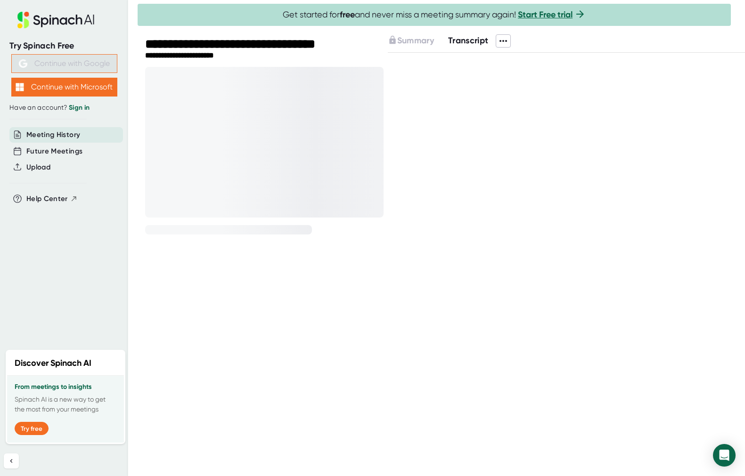 This screenshot has height=476, width=745. I want to click on div: Try Spinach Free, so click(64, 46).